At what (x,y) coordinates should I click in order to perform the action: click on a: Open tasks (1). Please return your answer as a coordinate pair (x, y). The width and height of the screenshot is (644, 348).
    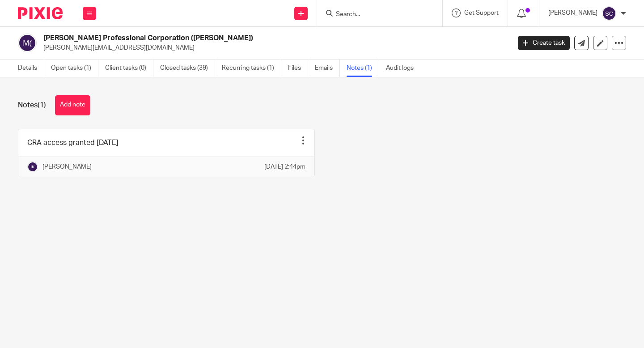
    Looking at the image, I should click on (75, 68).